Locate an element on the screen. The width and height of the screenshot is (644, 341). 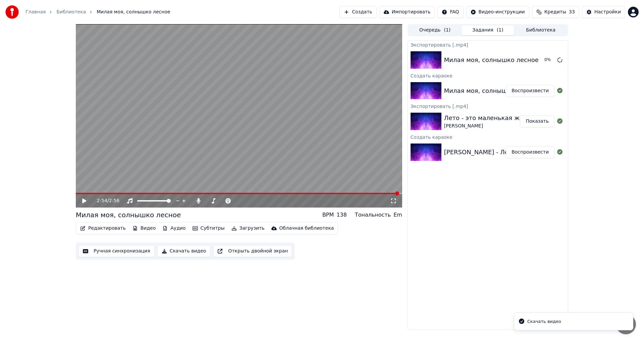
span: 33 is located at coordinates (572, 12).